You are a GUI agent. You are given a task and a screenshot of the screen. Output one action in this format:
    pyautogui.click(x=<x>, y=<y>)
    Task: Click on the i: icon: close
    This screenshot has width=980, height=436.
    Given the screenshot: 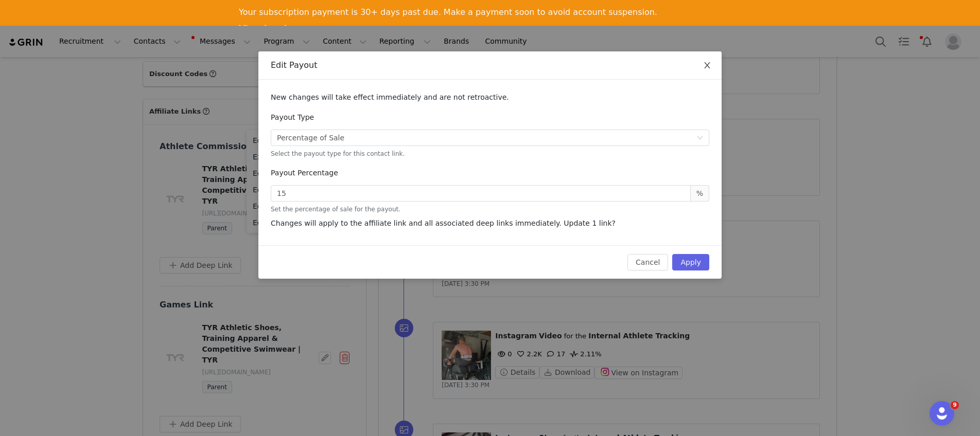 What is the action you would take?
    pyautogui.click(x=708, y=65)
    